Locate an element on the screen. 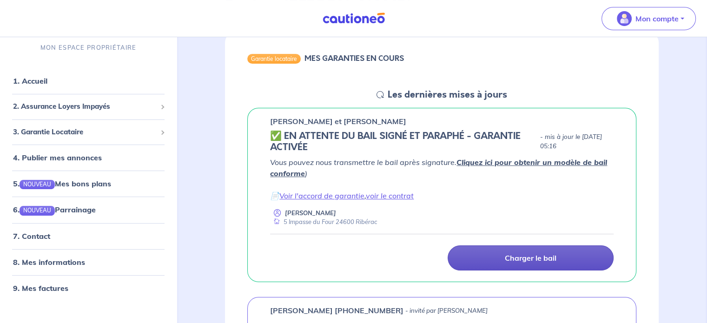  a: 4. Publier mes annonces is located at coordinates (57, 158).